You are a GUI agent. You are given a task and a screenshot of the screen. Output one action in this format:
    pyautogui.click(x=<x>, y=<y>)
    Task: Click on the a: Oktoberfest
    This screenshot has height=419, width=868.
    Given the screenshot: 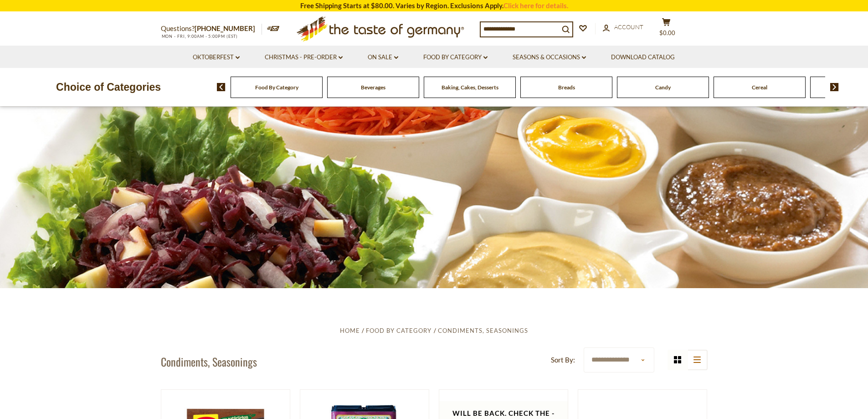 What is the action you would take?
    pyautogui.click(x=216, y=57)
    